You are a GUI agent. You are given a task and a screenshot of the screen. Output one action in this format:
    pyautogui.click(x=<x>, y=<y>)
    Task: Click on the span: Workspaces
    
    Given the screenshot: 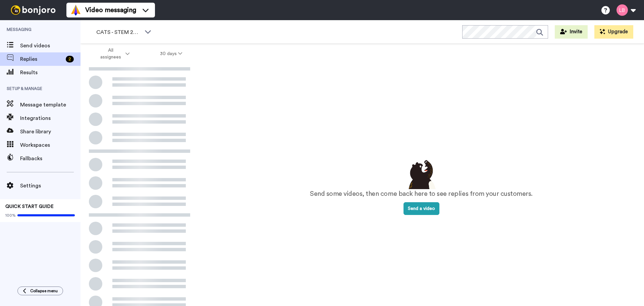 What is the action you would take?
    pyautogui.click(x=50, y=145)
    